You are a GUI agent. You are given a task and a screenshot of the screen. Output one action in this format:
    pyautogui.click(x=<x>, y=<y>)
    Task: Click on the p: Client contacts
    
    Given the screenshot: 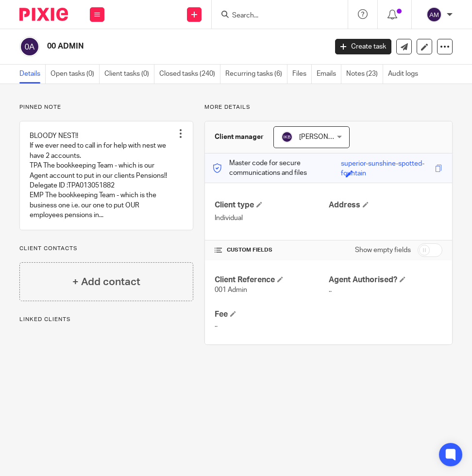 What is the action you would take?
    pyautogui.click(x=106, y=249)
    